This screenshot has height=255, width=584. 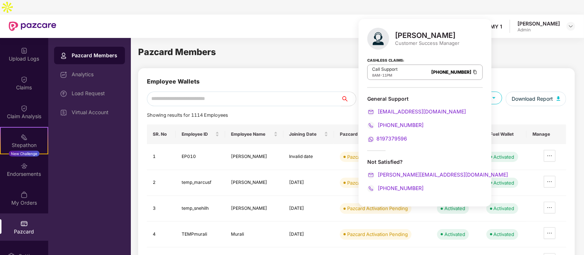 I want to click on th: Fuel Wallet, so click(x=502, y=134).